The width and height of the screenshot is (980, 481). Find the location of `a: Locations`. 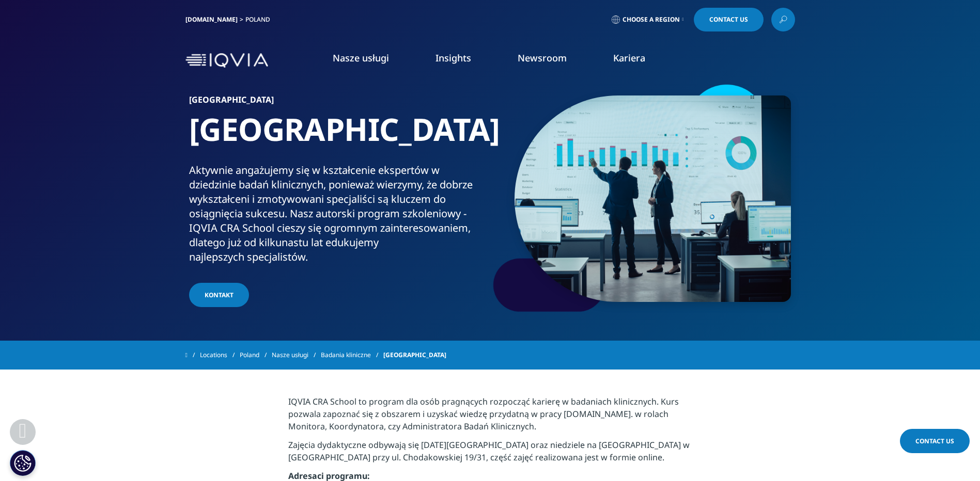

a: Locations is located at coordinates (220, 356).